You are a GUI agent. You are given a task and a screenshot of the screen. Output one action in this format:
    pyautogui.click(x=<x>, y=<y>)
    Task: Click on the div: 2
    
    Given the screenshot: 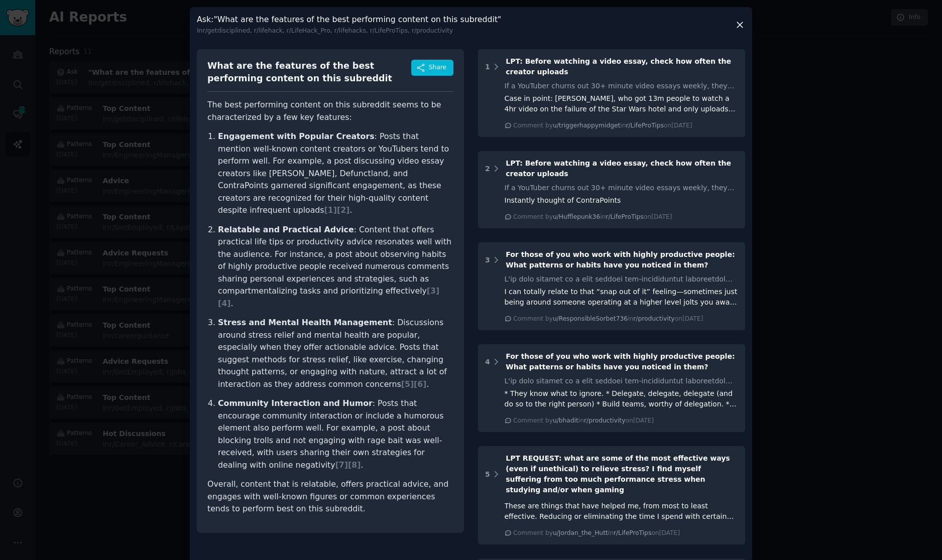 What is the action you would take?
    pyautogui.click(x=487, y=169)
    